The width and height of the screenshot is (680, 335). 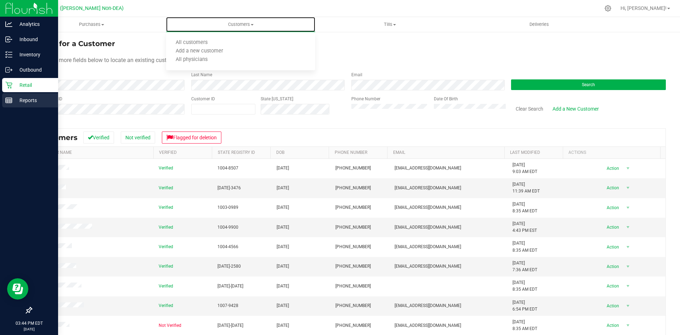 What do you see at coordinates (446, 99) in the screenshot?
I see `label: Date Of Birth` at bounding box center [446, 99].